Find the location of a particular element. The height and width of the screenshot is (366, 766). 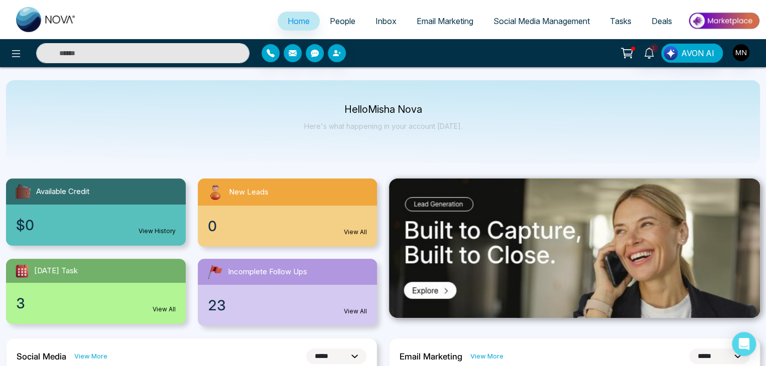

a: Incomplete Follow Ups23View All is located at coordinates (288, 293).